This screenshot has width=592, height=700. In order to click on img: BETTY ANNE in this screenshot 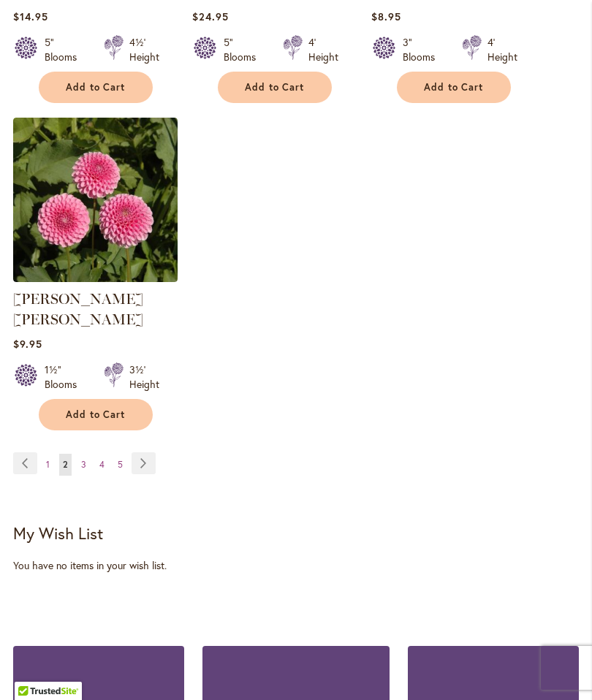, I will do `click(95, 199)`.